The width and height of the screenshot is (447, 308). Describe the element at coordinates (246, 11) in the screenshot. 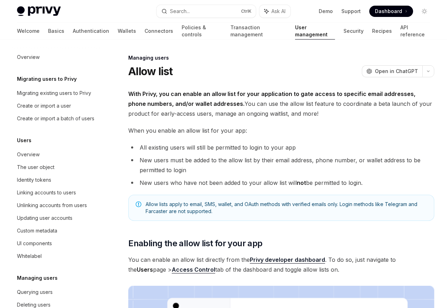

I see `span: Ctrl K` at that location.